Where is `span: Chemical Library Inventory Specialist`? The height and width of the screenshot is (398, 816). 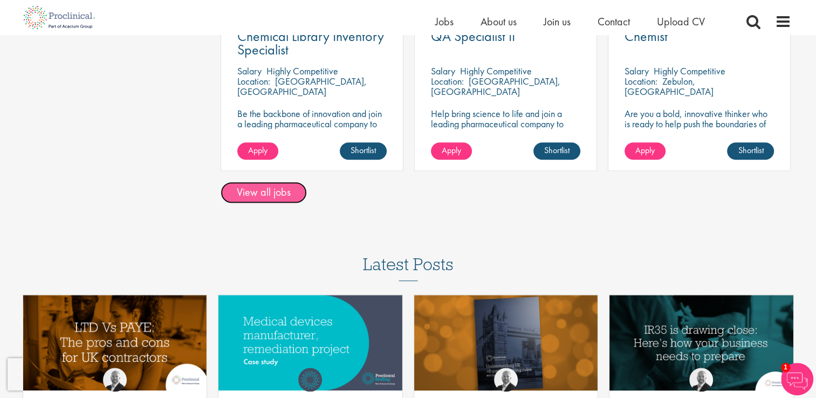 span: Chemical Library Inventory Specialist is located at coordinates (311, 43).